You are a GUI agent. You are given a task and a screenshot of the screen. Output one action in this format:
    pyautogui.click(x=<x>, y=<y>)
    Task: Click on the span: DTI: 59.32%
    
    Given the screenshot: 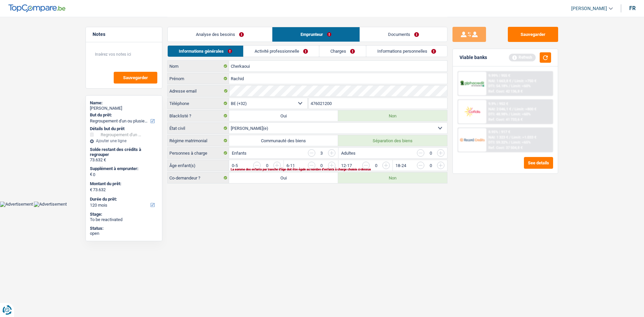 What is the action you would take?
    pyautogui.click(x=499, y=142)
    